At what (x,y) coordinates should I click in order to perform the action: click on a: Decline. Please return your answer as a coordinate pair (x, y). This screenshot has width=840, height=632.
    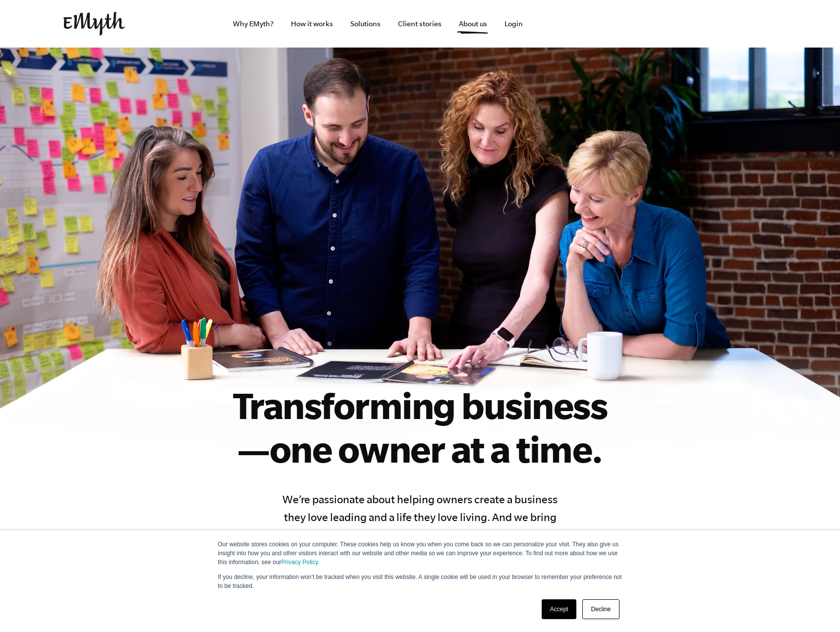
    Looking at the image, I should click on (600, 609).